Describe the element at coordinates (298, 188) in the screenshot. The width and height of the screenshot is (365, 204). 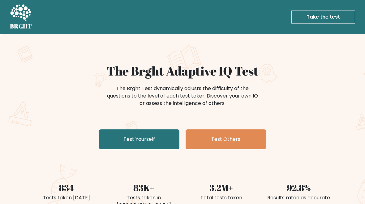
I see `div: 92.8%` at that location.